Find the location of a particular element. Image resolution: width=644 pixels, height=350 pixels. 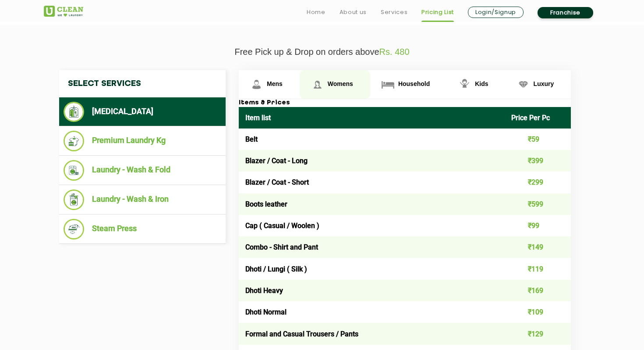

p: Free Pick up & Drop on orders above is located at coordinates (322, 52).